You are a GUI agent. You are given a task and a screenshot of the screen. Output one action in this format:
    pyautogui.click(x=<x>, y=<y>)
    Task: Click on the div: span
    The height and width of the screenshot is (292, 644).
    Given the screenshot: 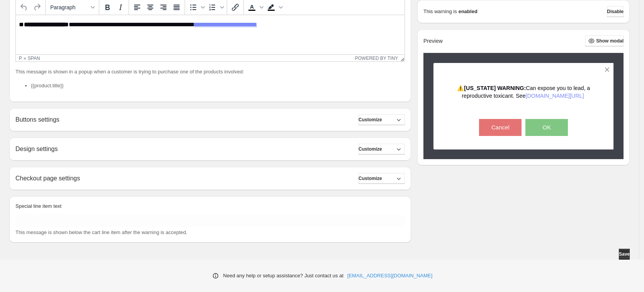 What is the action you would take?
    pyautogui.click(x=34, y=58)
    